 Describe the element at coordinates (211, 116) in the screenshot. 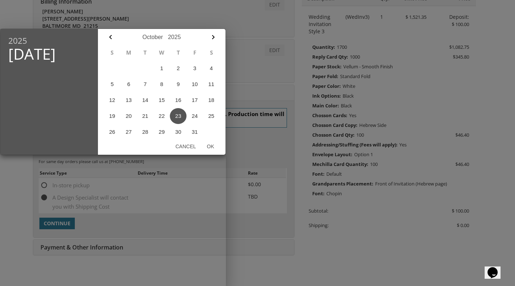

I see `button: 25` at that location.